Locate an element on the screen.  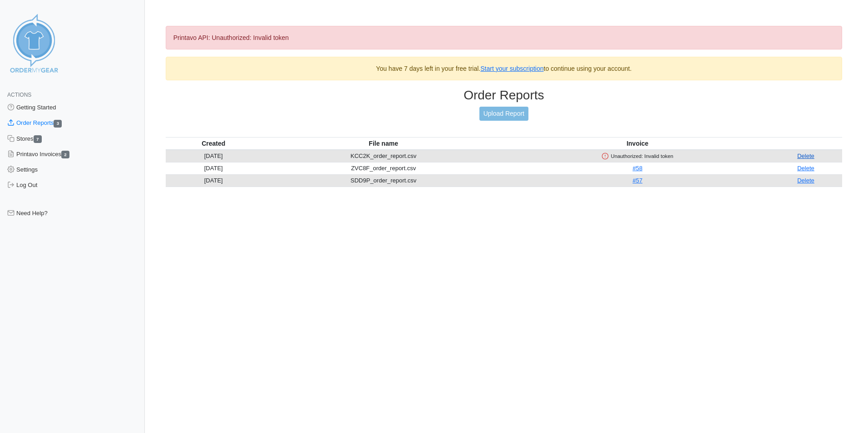
a: Start your subscription is located at coordinates (512, 69).